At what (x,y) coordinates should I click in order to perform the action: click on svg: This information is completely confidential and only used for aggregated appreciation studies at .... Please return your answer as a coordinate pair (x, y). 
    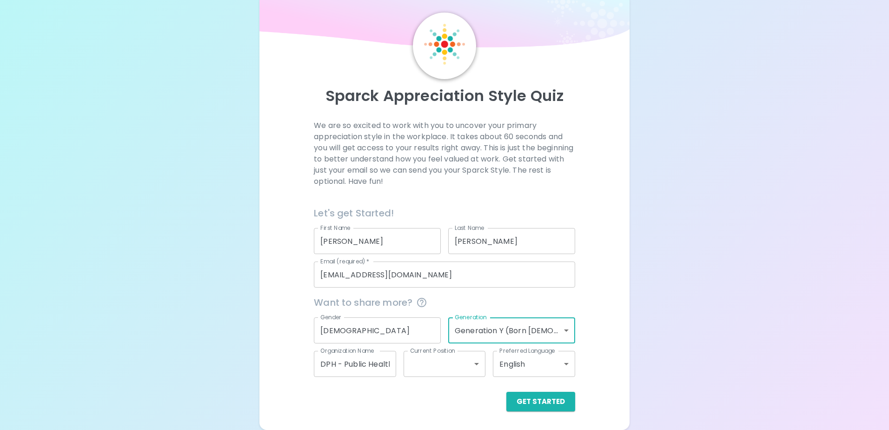
    Looking at the image, I should click on (422, 302).